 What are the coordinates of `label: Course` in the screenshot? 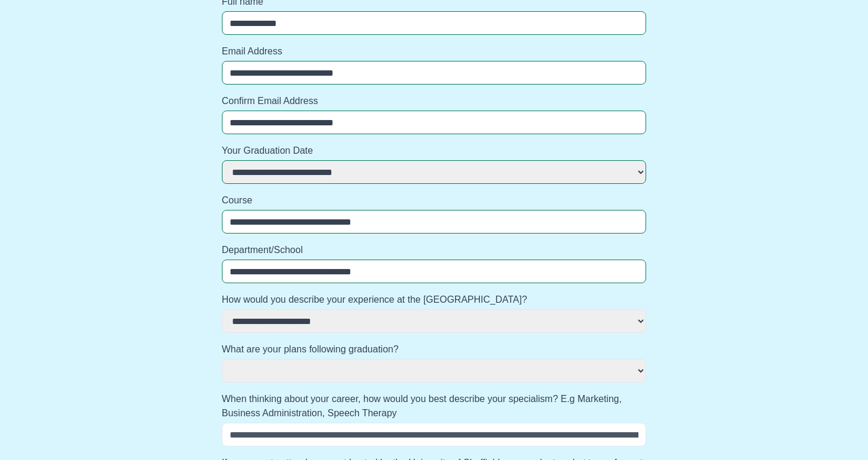 It's located at (434, 200).